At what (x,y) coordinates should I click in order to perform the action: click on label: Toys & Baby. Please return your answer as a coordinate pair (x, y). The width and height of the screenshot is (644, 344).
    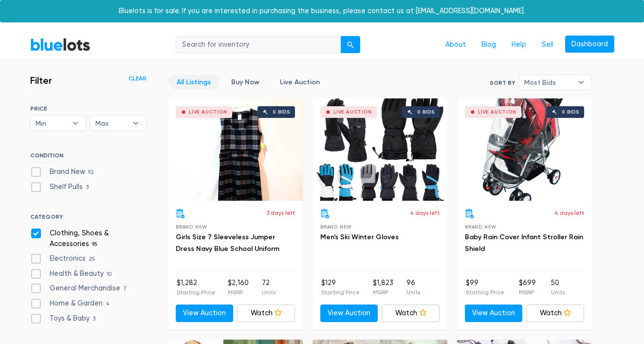
    Looking at the image, I should click on (64, 318).